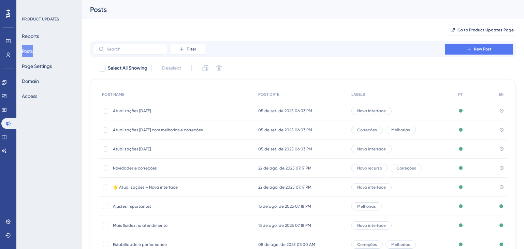  Describe the element at coordinates (30, 81) in the screenshot. I see `button: Domain` at that location.